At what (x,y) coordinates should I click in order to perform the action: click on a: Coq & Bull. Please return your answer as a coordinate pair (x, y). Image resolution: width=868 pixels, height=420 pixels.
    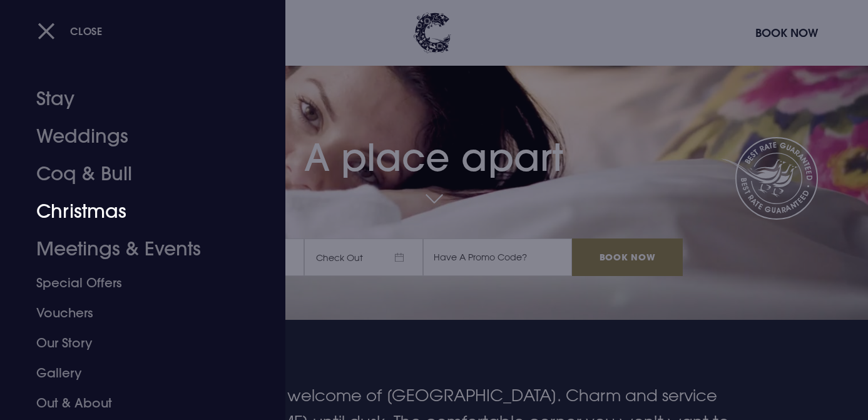
    Looking at the image, I should click on (135, 174).